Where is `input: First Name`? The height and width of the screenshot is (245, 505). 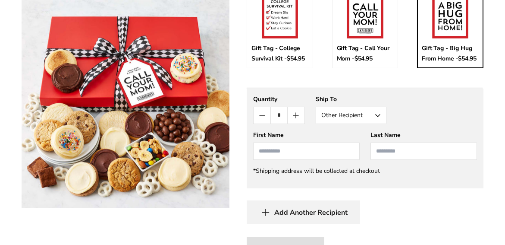
input: First Name is located at coordinates (306, 151).